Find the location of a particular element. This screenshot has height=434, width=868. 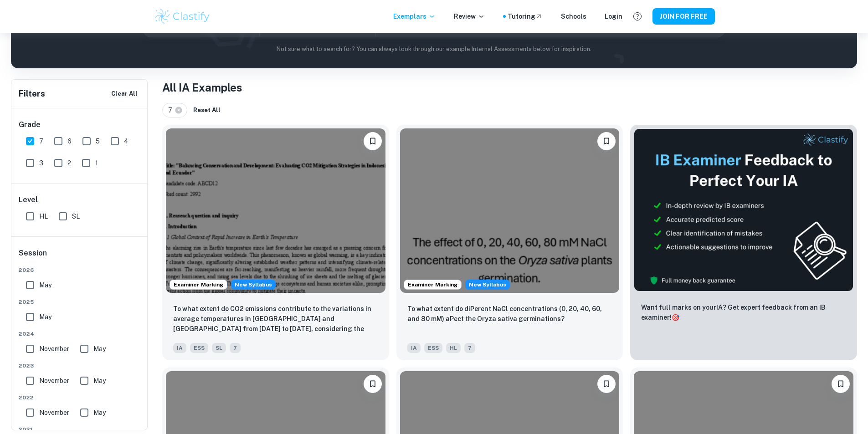

h6: Filters is located at coordinates (32, 93).